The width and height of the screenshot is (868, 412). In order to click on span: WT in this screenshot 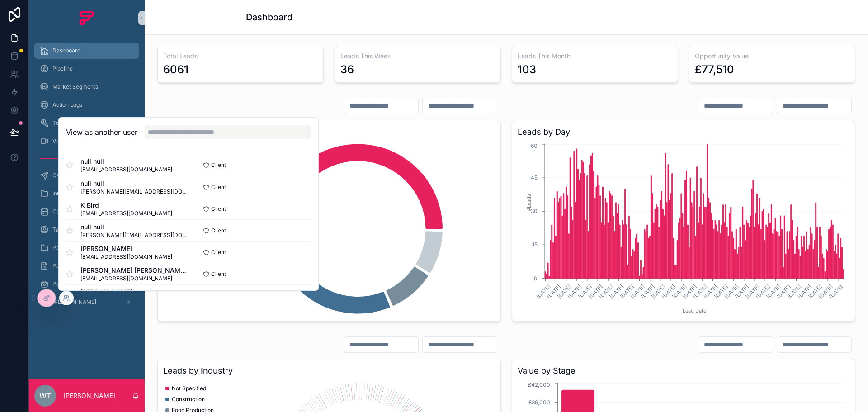, I will do `click(45, 396)`.